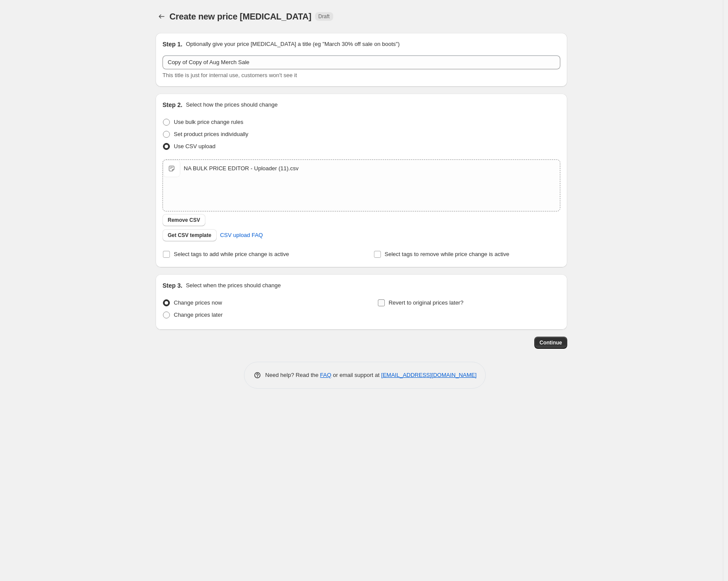 This screenshot has width=728, height=581. What do you see at coordinates (195, 146) in the screenshot?
I see `span: Use CSV upload` at bounding box center [195, 146].